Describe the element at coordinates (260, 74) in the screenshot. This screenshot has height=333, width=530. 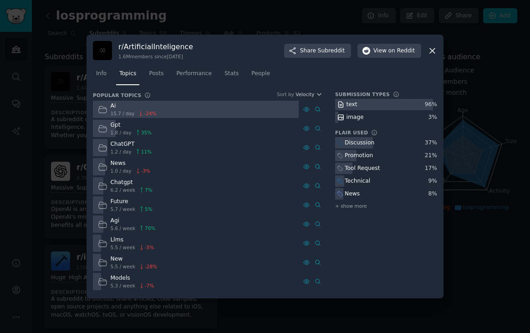
I see `span: People` at that location.